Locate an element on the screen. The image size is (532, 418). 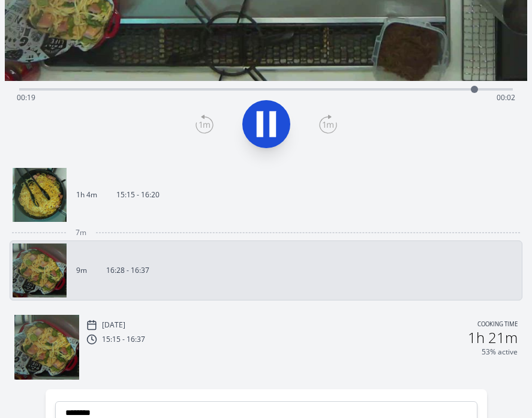
span: 00:02 is located at coordinates (506, 97).